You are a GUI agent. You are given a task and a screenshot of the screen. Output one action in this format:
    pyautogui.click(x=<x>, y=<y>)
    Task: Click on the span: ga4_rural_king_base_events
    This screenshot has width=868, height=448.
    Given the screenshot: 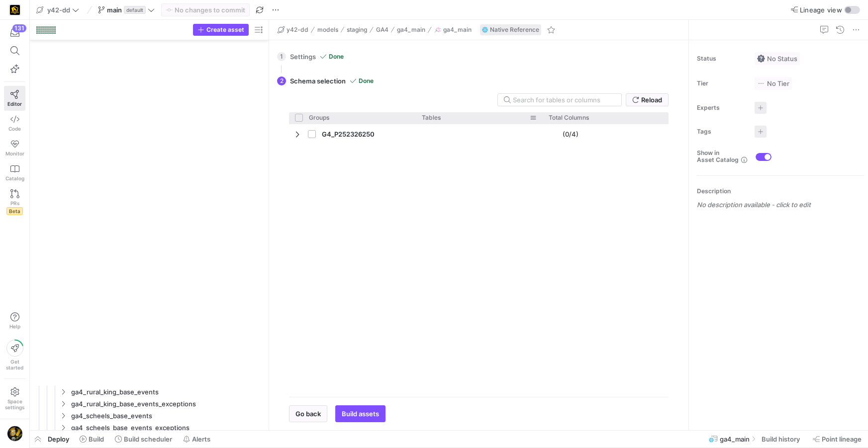 What is the action you would take?
    pyautogui.click(x=167, y=392)
    